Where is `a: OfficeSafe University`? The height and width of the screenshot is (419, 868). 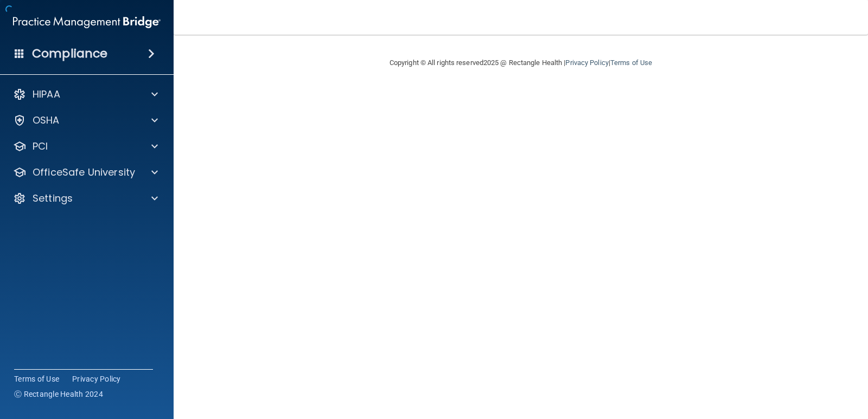 a: OfficeSafe University is located at coordinates (85, 172).